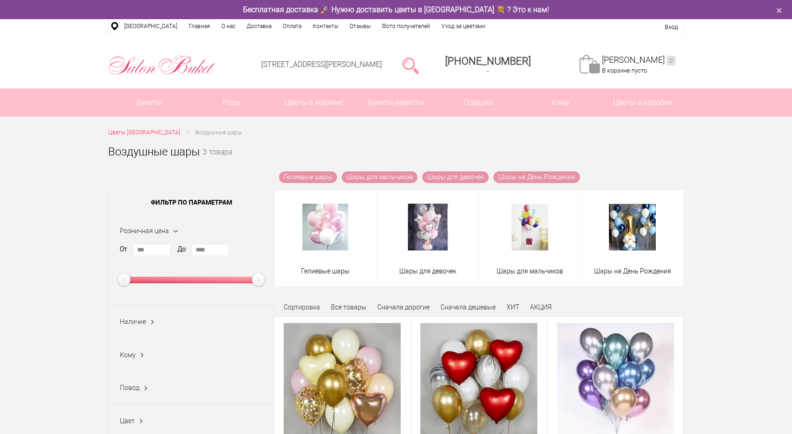  What do you see at coordinates (314, 103) in the screenshot?
I see `a: Цветы в корзине` at bounding box center [314, 103].